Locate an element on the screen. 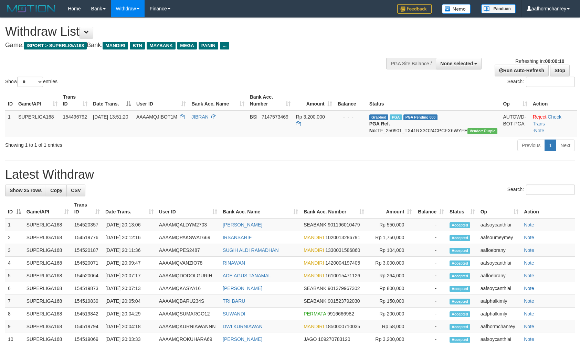 The width and height of the screenshot is (580, 344). td: 9 is located at coordinates (14, 327).